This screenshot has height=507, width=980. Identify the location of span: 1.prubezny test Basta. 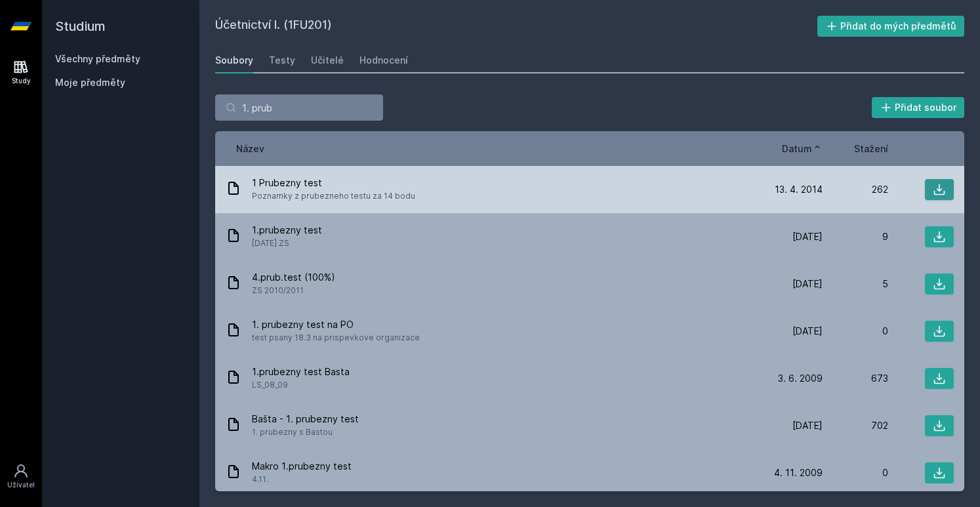
(300, 372).